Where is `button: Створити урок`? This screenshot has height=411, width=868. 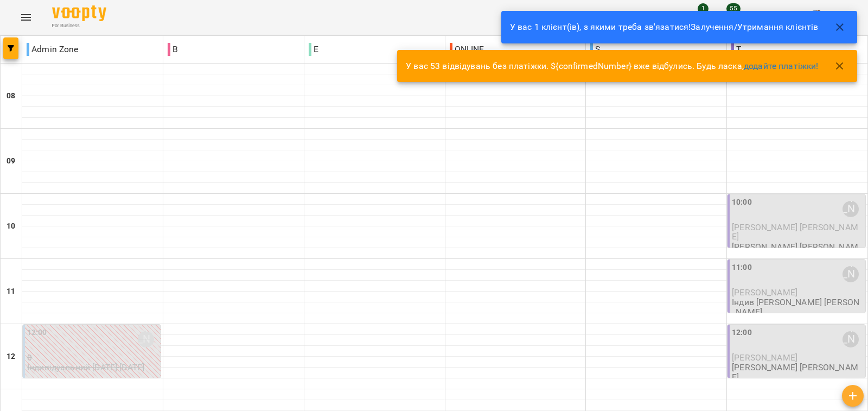
button: Створити урок is located at coordinates (853, 396).